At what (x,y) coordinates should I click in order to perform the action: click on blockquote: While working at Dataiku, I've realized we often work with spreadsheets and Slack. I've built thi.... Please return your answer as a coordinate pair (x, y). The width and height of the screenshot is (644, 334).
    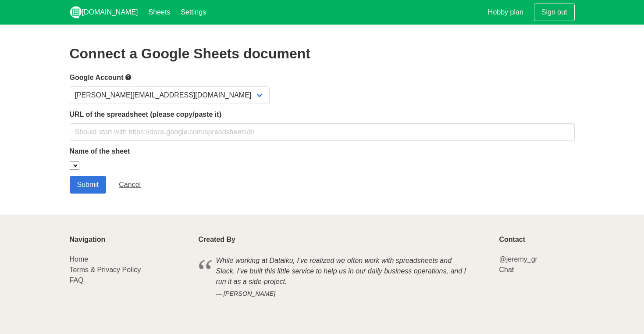
    Looking at the image, I should click on (344, 277).